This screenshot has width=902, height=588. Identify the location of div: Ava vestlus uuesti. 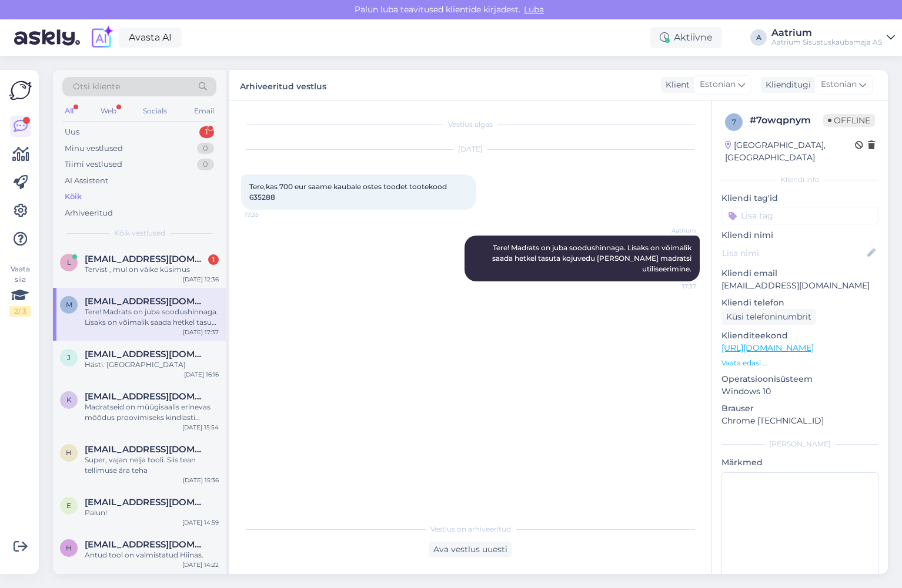
(470, 549).